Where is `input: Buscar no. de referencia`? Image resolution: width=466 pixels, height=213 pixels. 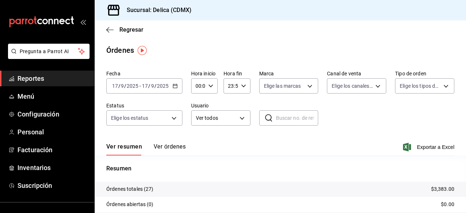 input: Buscar no. de referencia is located at coordinates (297, 118).